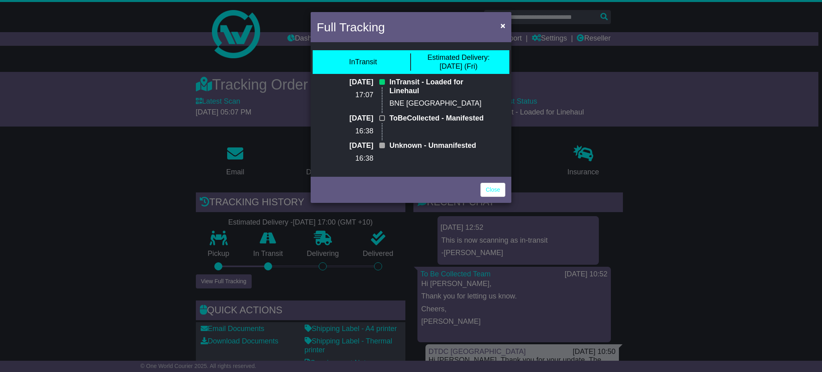  I want to click on h4: Full Tracking, so click(351, 27).